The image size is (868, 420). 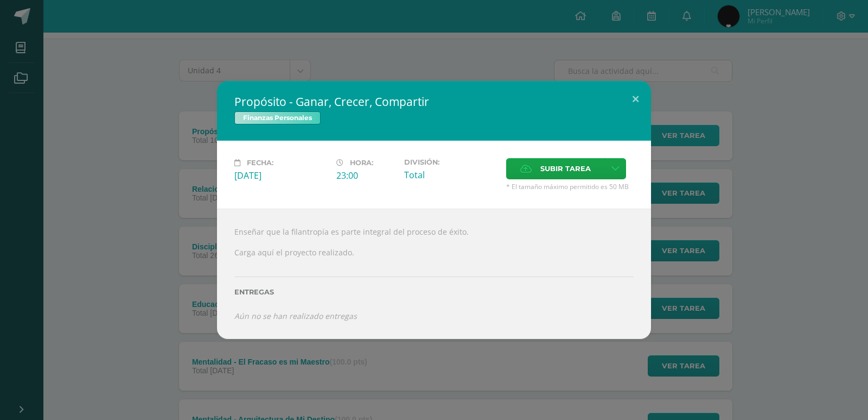 I want to click on h2: Propósito - Ganar, Crecer, Compartir, so click(x=434, y=102).